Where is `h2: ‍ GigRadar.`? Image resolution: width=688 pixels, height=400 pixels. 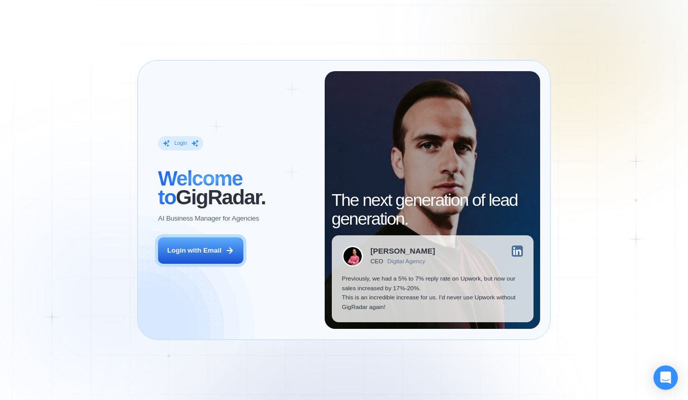
h2: ‍ GigRadar. is located at coordinates (236, 188).